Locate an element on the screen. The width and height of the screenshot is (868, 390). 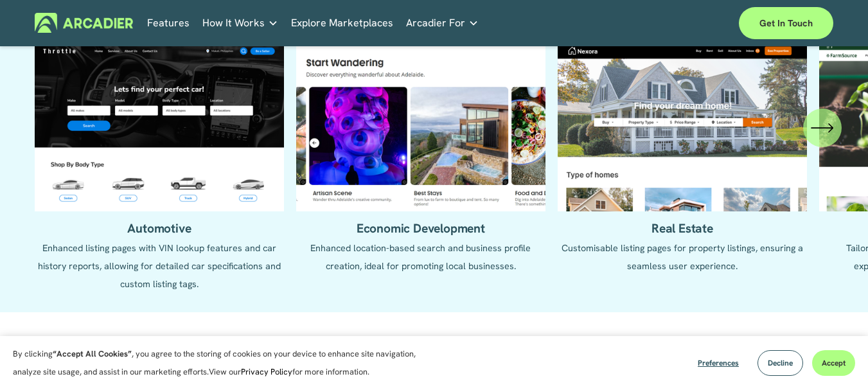
p: By clicking , you agree to the storing of cookies on your device to enhance site navigation, anal... is located at coordinates (222, 362).